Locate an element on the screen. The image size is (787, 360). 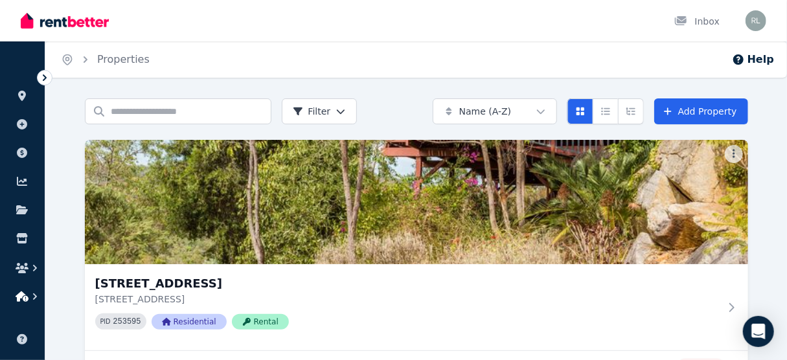
small: PID is located at coordinates (106, 321).